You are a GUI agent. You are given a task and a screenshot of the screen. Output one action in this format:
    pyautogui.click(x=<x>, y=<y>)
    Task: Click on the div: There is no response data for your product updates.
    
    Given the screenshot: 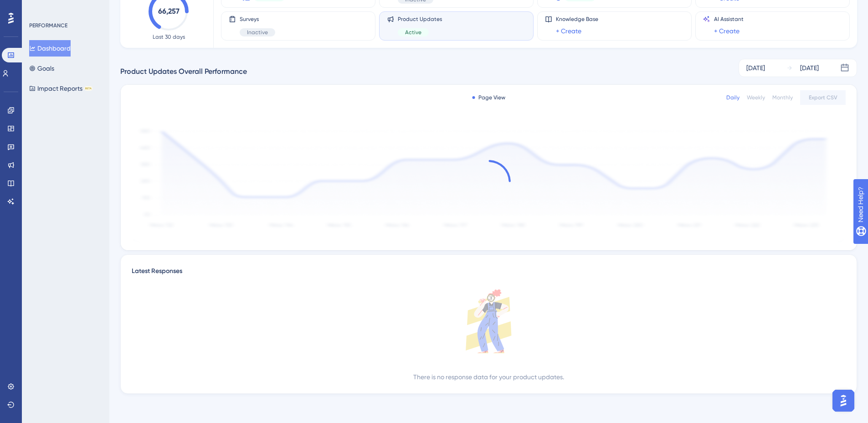 What is the action you would take?
    pyautogui.click(x=488, y=376)
    